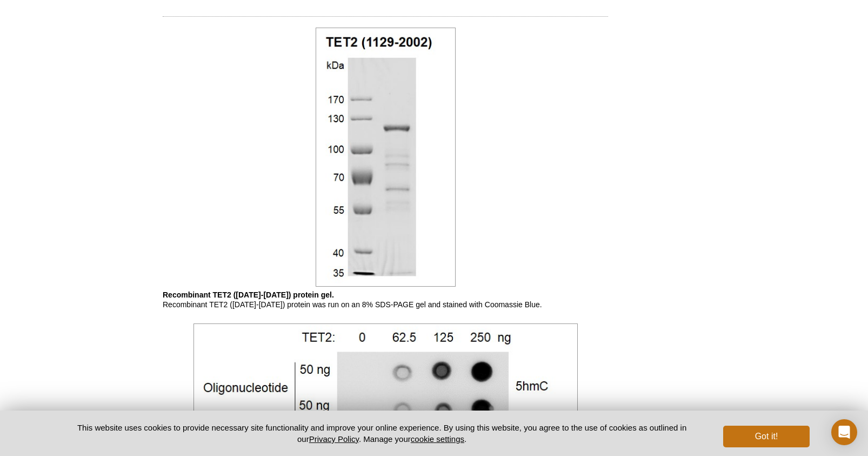  Describe the element at coordinates (437, 438) in the screenshot. I see `button: cookie settings` at that location.